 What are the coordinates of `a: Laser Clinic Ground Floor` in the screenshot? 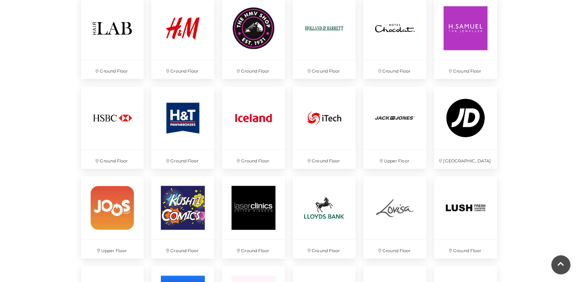 It's located at (253, 217).